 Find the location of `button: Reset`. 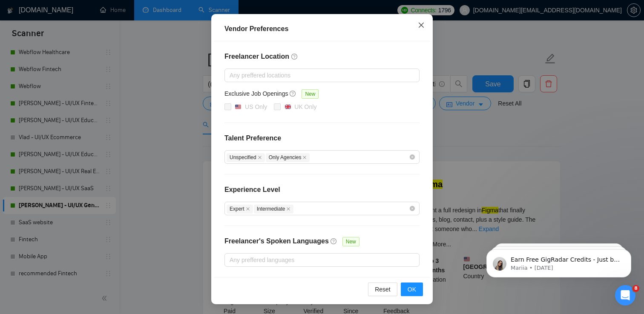

button: Reset is located at coordinates (383, 289).